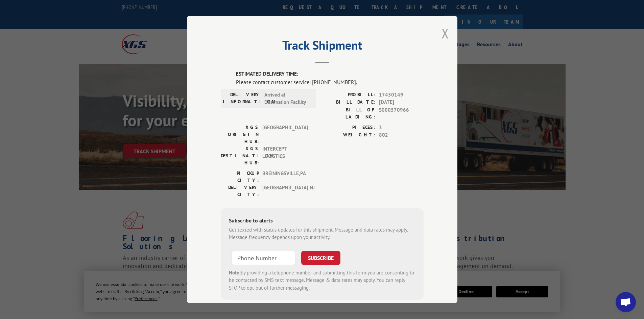 This screenshot has height=319, width=644. What do you see at coordinates (321, 258) in the screenshot?
I see `button: SUBSCRIBE` at bounding box center [321, 258].